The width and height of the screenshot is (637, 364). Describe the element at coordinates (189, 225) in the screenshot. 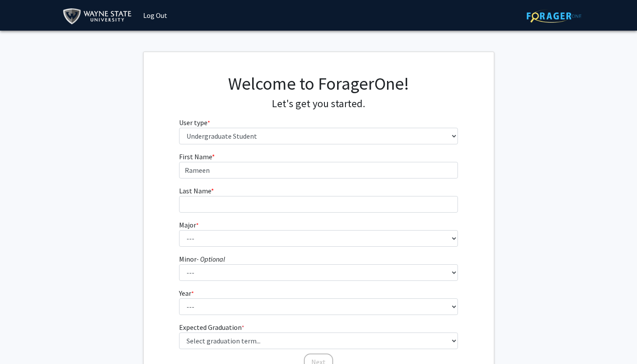

I see `label: Major` at that location.